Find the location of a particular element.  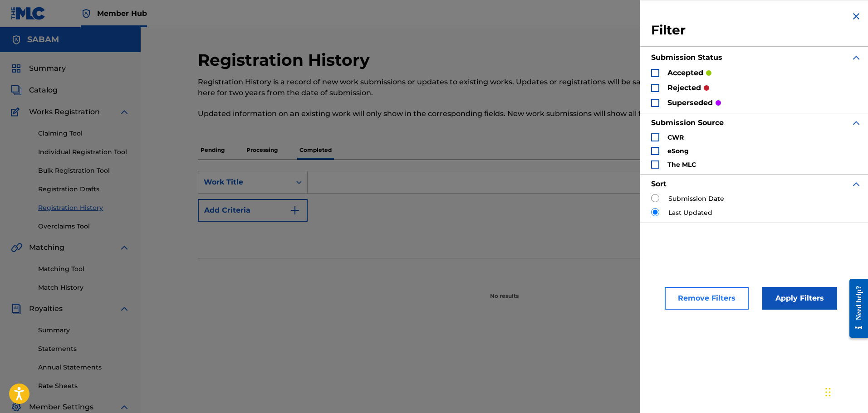

div: Drag is located at coordinates (828, 392).